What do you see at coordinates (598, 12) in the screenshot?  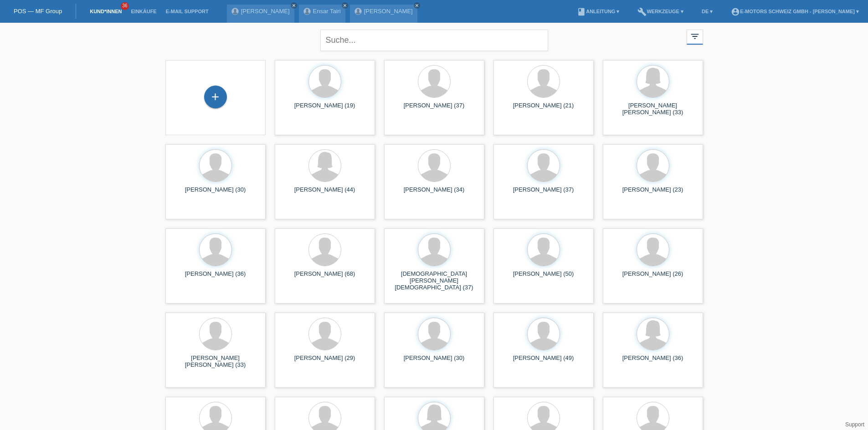 I see `a: bookAnleitung ▾` at bounding box center [598, 12].